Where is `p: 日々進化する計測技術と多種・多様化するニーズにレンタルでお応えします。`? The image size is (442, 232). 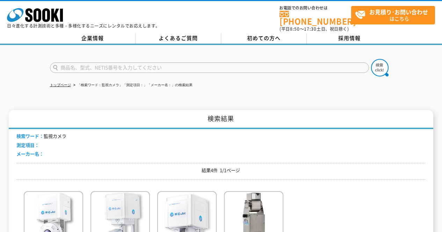 p: 日々進化する計測技術と多種・多様化するニーズにレンタルでお応えします。 is located at coordinates (84, 26).